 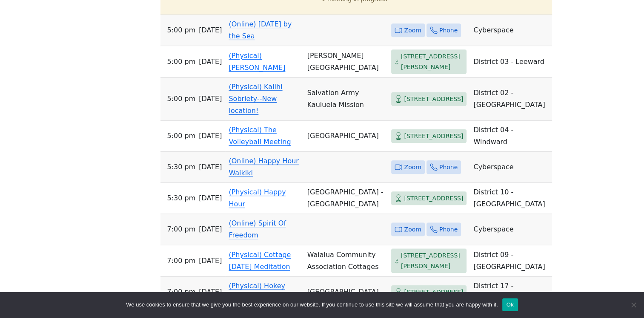 What do you see at coordinates (257, 198) in the screenshot?
I see `a: (Physical) Happy Hour` at bounding box center [257, 198].